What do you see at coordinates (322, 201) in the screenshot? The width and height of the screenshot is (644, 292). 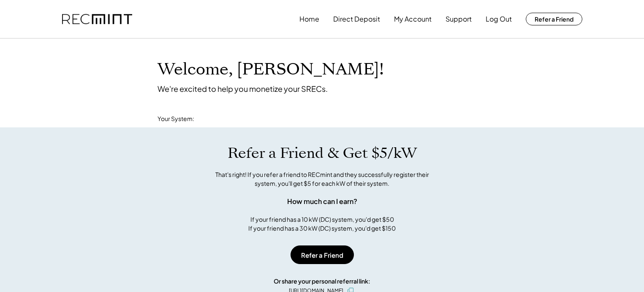 I see `div: How much can I earn?` at bounding box center [322, 201].